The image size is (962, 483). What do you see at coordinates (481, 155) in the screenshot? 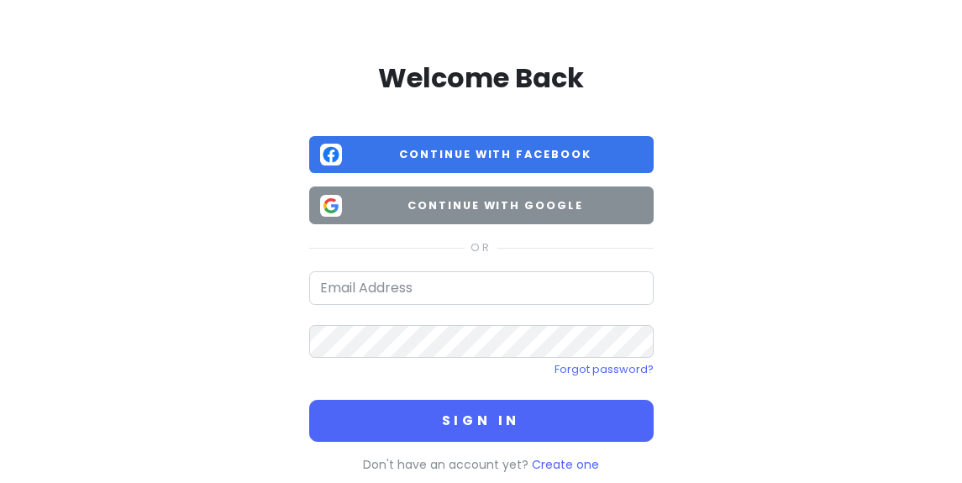
I see `button: Continue with Facebook` at bounding box center [481, 155].